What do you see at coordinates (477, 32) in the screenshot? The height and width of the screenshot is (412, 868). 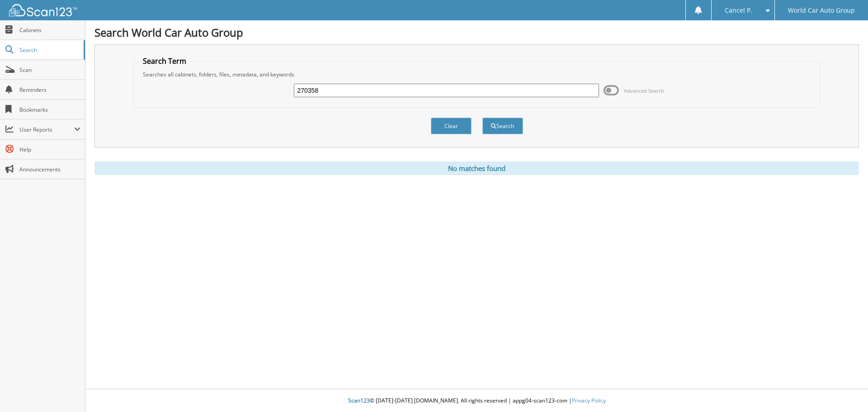 I see `h1: Search World Car Auto Group` at bounding box center [477, 32].